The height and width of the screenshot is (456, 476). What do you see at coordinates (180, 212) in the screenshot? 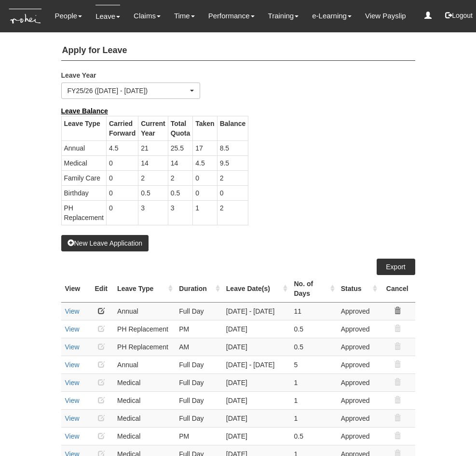
I see `td: 3` at bounding box center [180, 212].